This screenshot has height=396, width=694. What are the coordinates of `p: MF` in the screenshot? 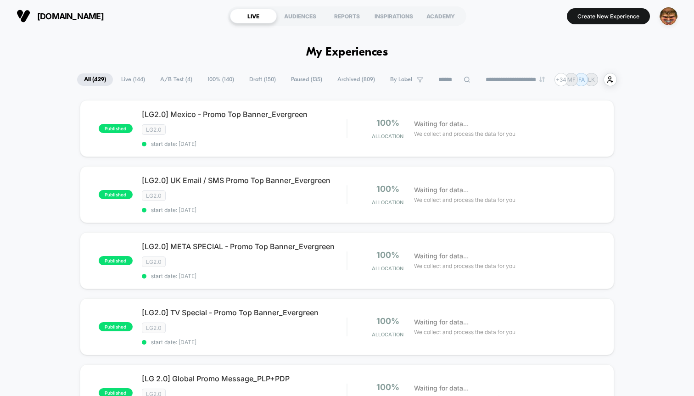 It's located at (571, 79).